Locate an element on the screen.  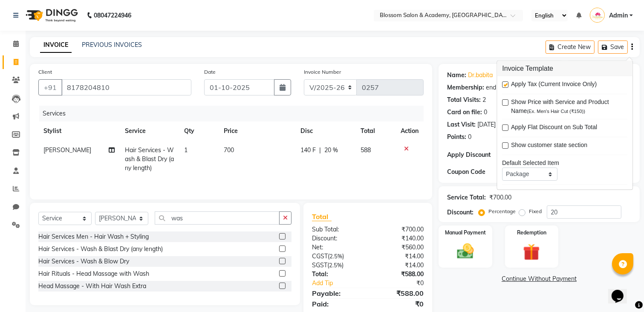
span: (Ex. Men's Hair Cut (₹150)) is located at coordinates (556, 111).